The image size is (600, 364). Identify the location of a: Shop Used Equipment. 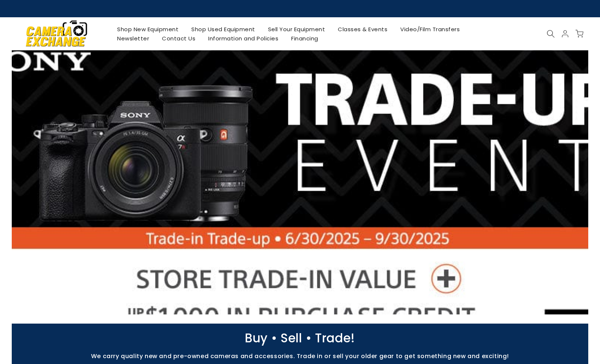
(223, 29).